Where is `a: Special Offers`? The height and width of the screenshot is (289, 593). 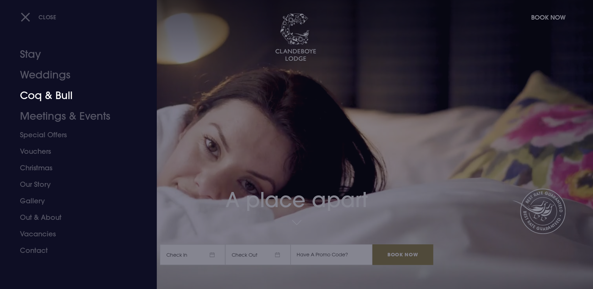 a: Special Offers is located at coordinates (74, 135).